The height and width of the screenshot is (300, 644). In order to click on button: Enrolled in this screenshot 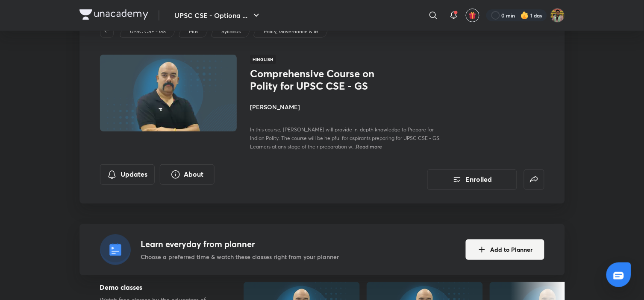, I will do `click(472, 180)`.